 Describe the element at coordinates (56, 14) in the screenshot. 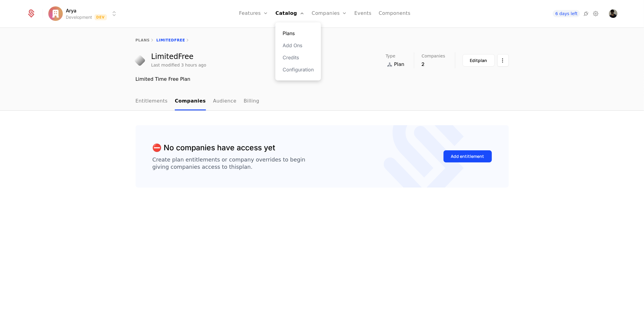

I see `img: Arya` at that location.